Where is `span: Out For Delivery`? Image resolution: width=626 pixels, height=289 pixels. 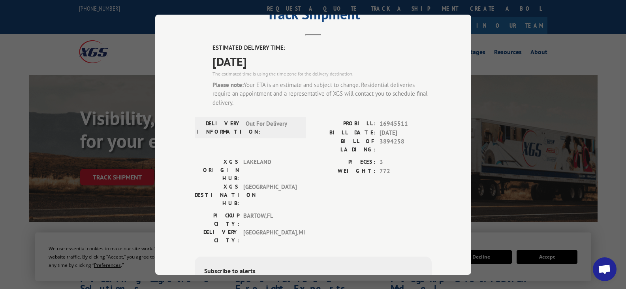
span: Out For Delivery is located at coordinates (272, 127).